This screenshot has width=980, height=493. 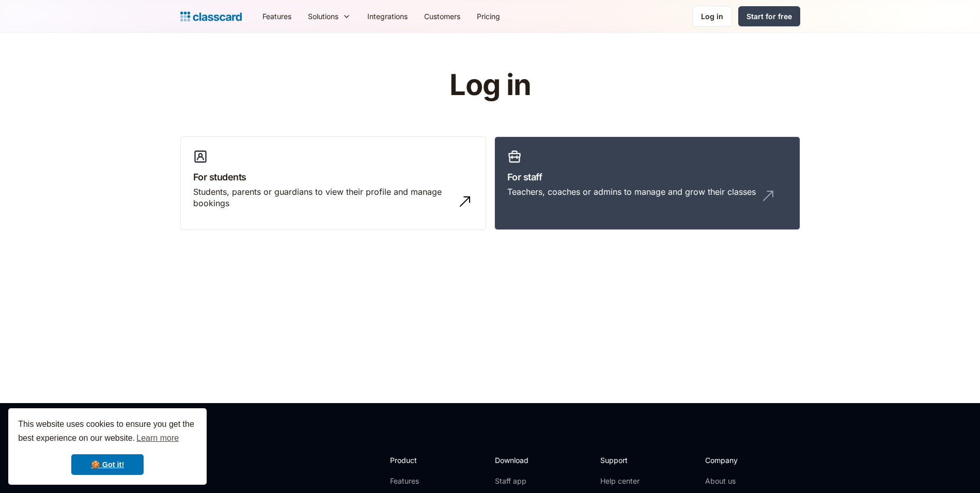 What do you see at coordinates (516, 459) in the screenshot?
I see `h2: Download` at bounding box center [516, 459].